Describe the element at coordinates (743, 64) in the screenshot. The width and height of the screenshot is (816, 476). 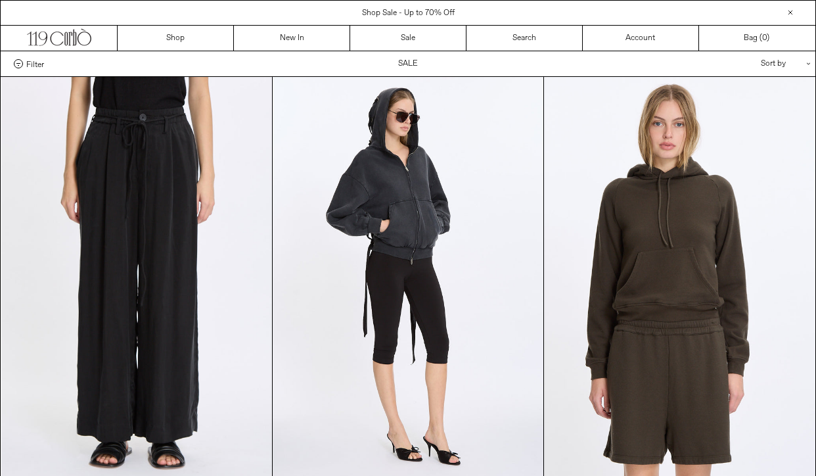
I see `div: Sort by` at that location.